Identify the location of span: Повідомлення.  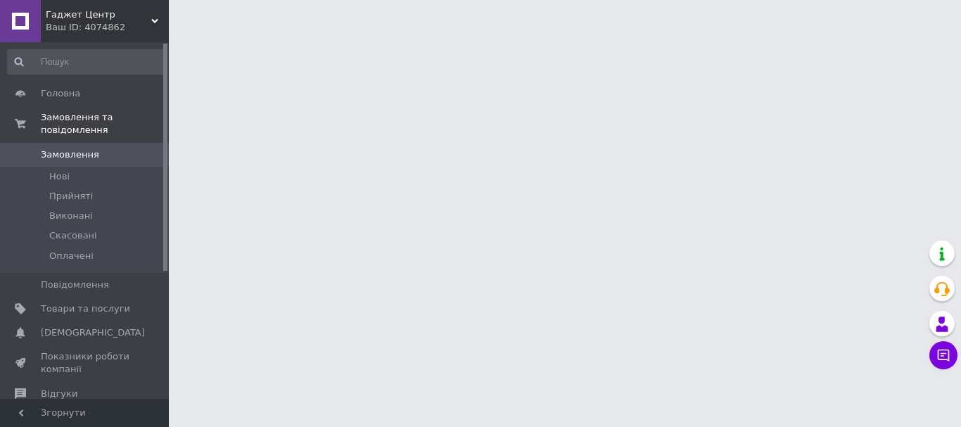
(75, 285).